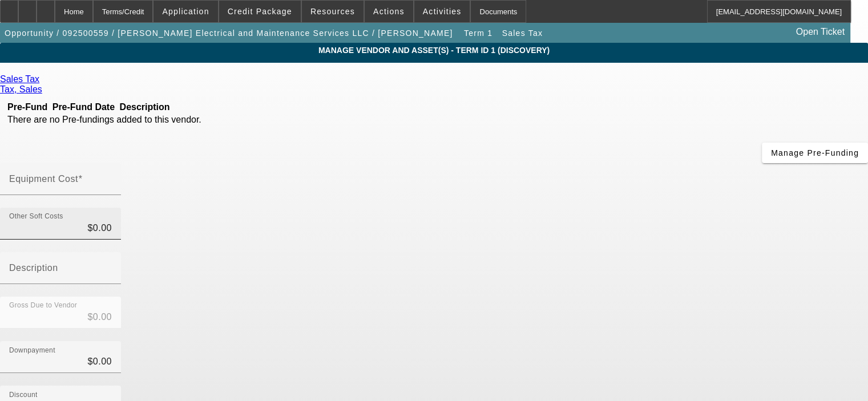 The height and width of the screenshot is (401, 868). Describe the element at coordinates (442, 11) in the screenshot. I see `span: Activities` at that location.